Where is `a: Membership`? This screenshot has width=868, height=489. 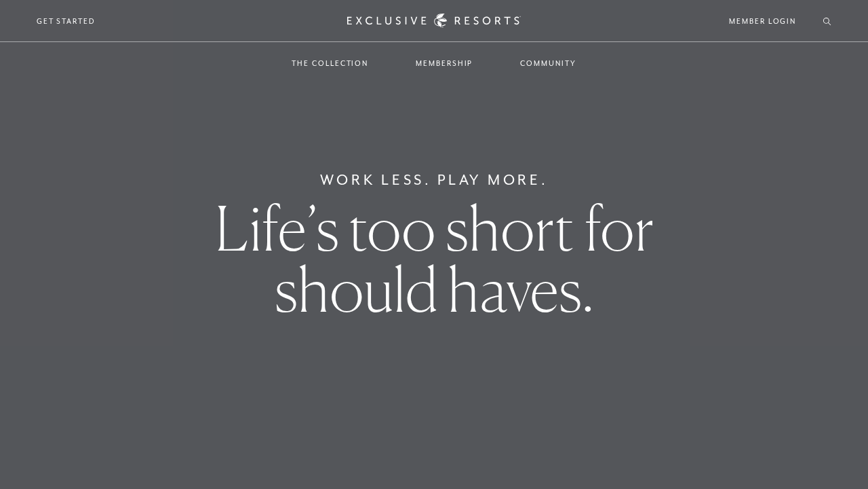
a: Membership is located at coordinates (444, 63).